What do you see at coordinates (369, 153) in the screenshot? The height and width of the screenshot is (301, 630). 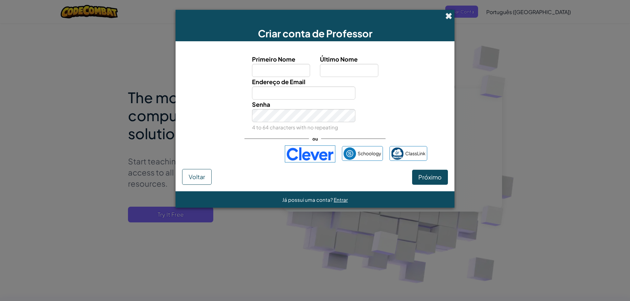 I see `span: Schoology` at bounding box center [369, 153].